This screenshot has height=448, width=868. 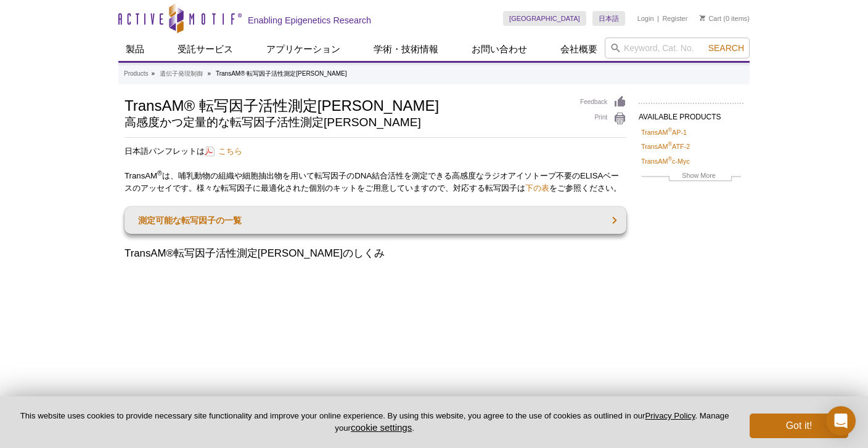 I want to click on button: cookie settings, so click(x=381, y=427).